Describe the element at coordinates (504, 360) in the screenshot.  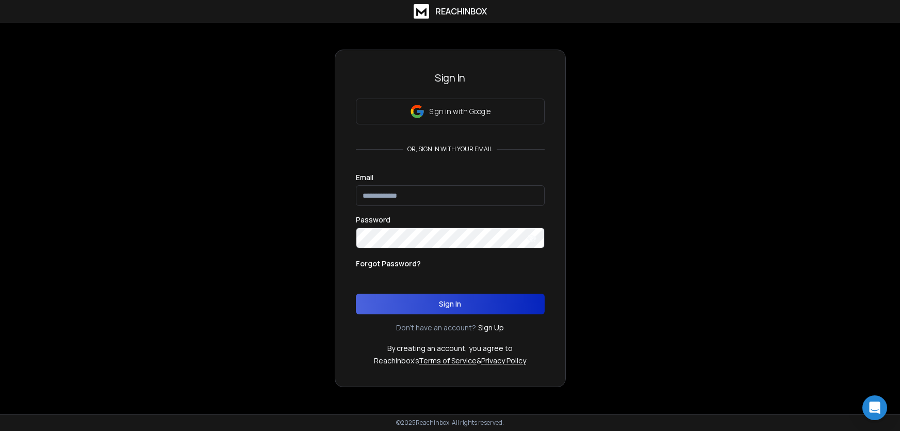
I see `span: Privacy Policy` at that location.